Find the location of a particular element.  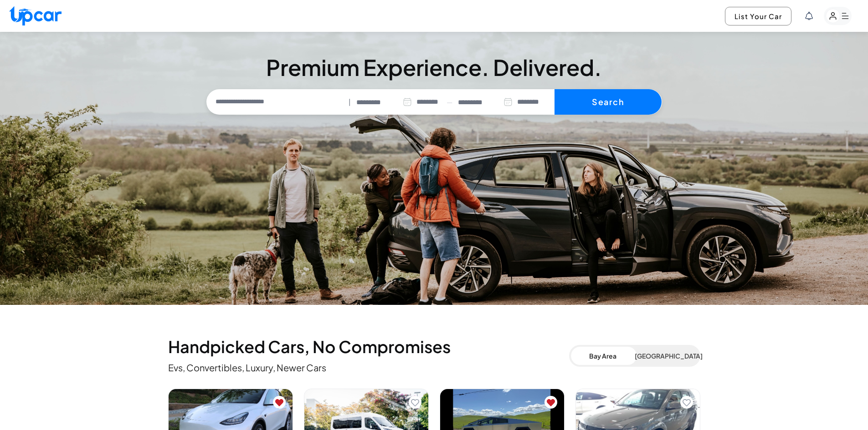

button: List Your Car is located at coordinates (758, 16).